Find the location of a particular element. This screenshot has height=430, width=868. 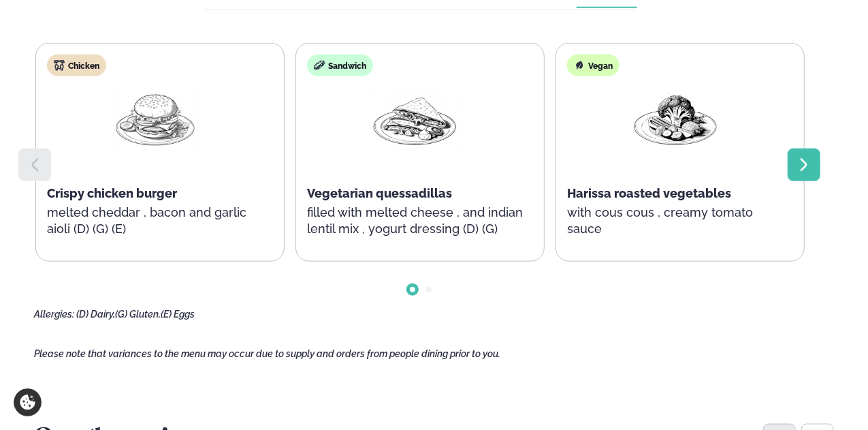

span: Go to slide 2 is located at coordinates (429, 290).